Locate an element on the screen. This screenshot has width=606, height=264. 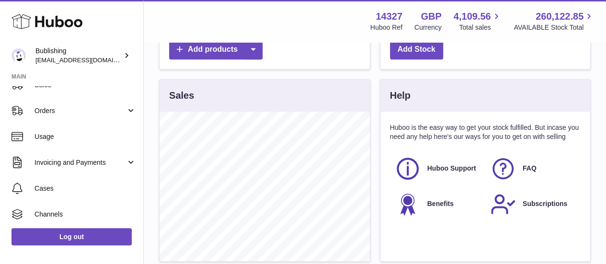
span: Huboo Support is located at coordinates (452, 168).